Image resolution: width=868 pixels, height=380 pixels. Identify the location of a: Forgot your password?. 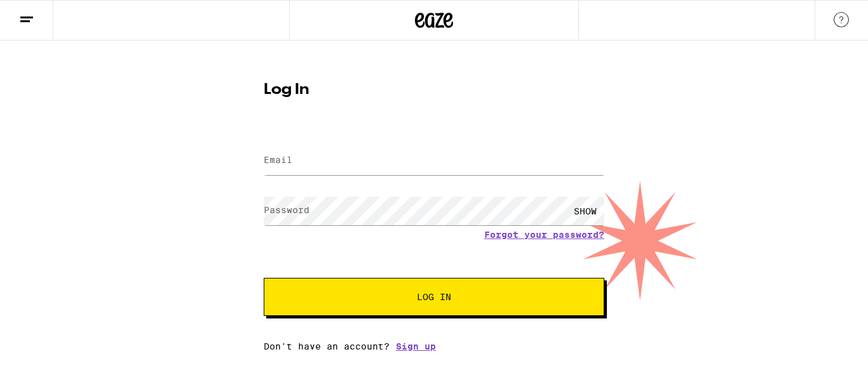
(543, 235).